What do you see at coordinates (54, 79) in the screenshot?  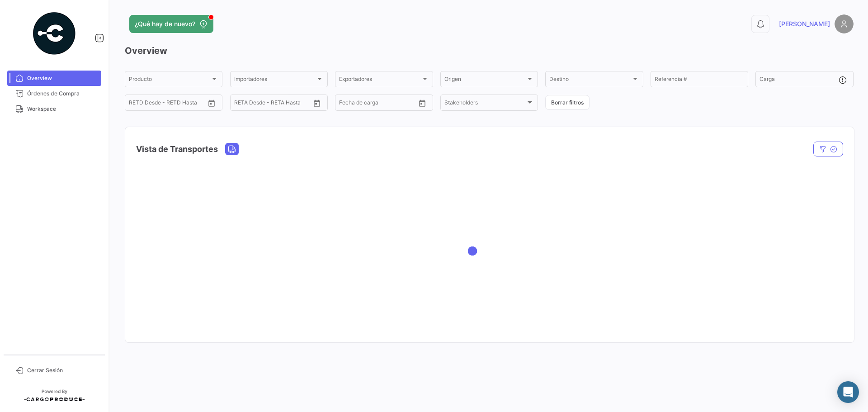 I see `a: Overview` at bounding box center [54, 79].